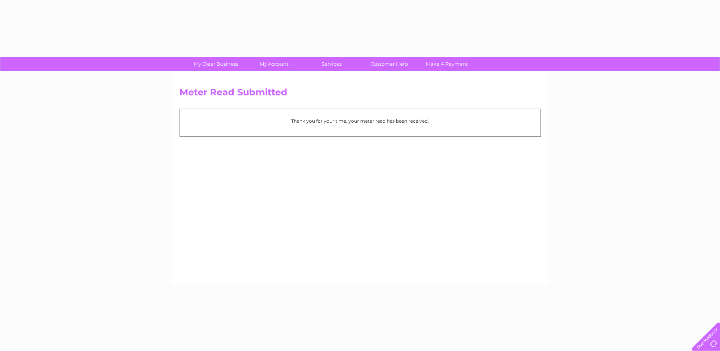  I want to click on p: Thank you for your time, your meter read has been received., so click(360, 121).